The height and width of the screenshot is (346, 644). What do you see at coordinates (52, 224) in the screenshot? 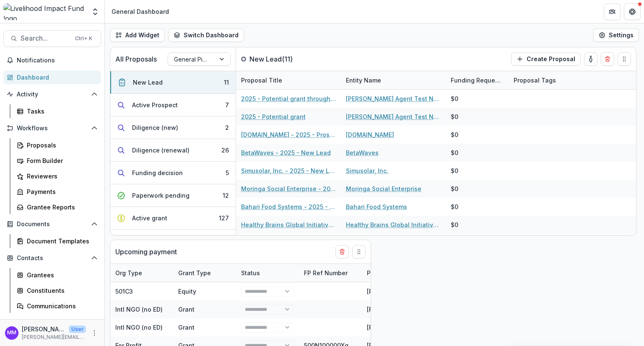
I see `span: Documents` at bounding box center [52, 224].